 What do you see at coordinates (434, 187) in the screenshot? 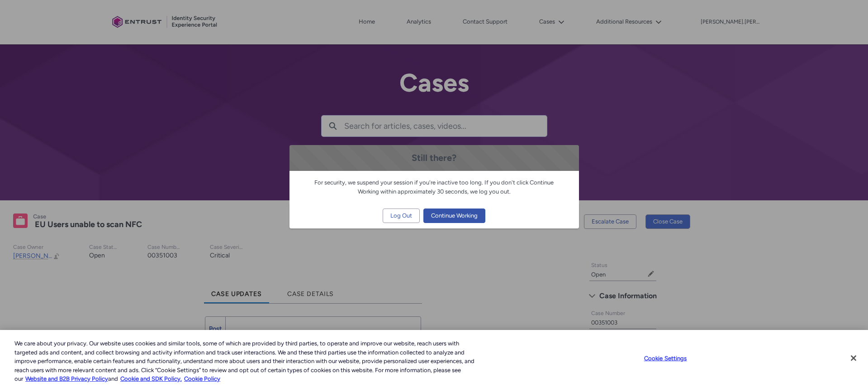
I see `span: For security, we suspend your session if you're inactive too long. If you don't click Continue Wo...` at bounding box center [434, 187].